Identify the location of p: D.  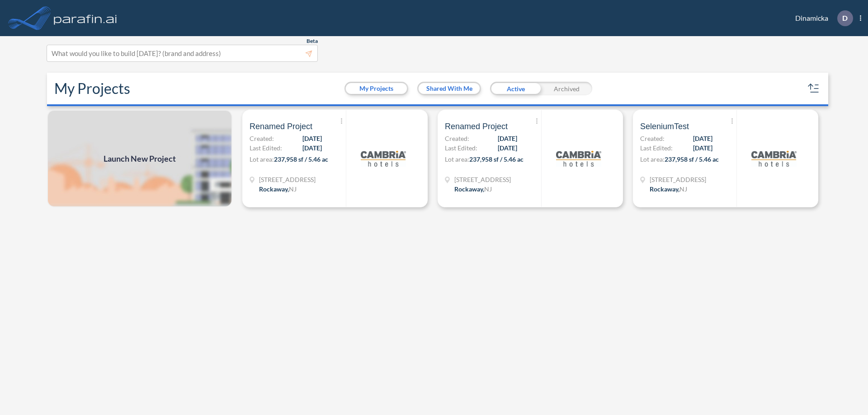
(845, 18).